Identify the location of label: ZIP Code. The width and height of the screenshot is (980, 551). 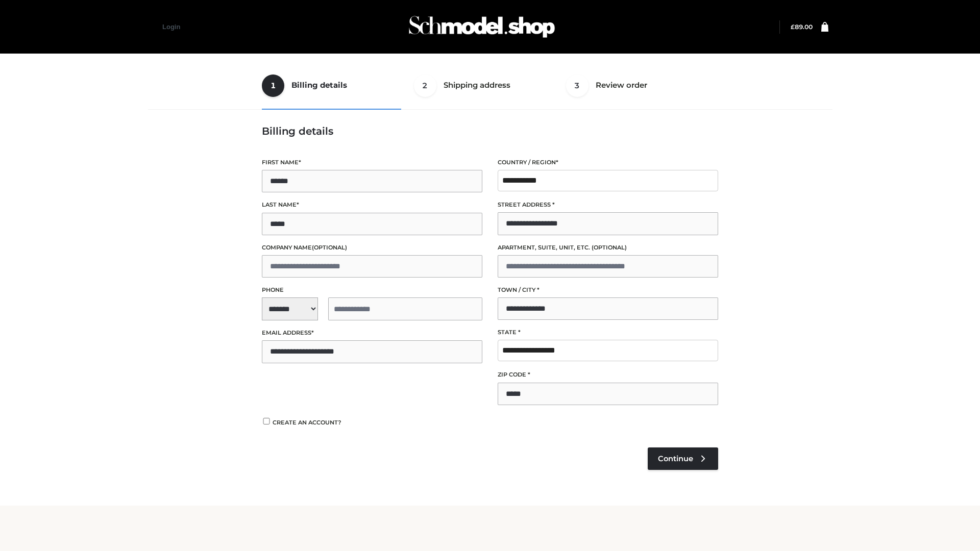
(608, 374).